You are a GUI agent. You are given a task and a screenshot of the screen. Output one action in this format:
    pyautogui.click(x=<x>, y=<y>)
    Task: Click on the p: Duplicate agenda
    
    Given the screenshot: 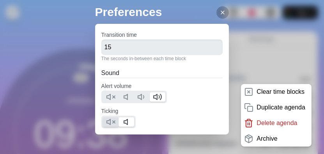 What is the action you would take?
    pyautogui.click(x=281, y=107)
    